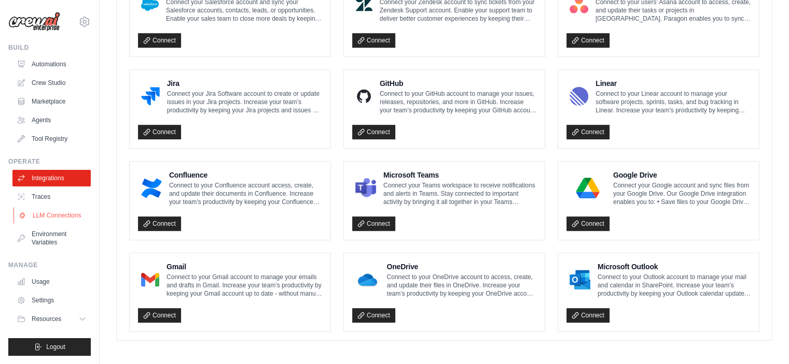 This screenshot has width=789, height=364. What do you see at coordinates (365, 188) in the screenshot?
I see `img: Microsoft Teams Logo` at bounding box center [365, 188].